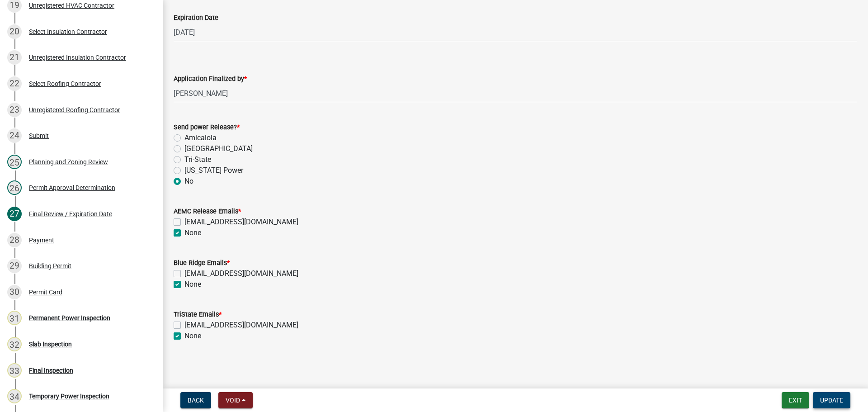 This screenshot has width=868, height=412. What do you see at coordinates (71, 214) in the screenshot?
I see `div: Final Review / Expiration Date` at bounding box center [71, 214].